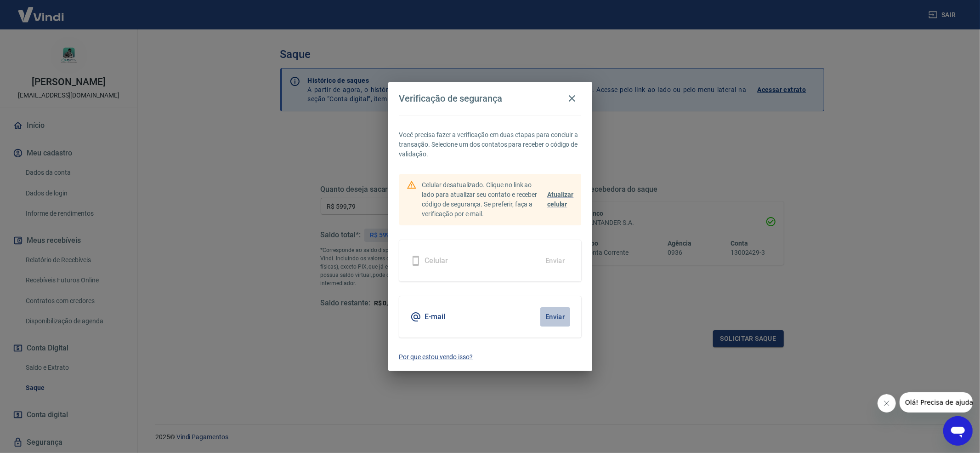 This screenshot has width=980, height=453. Describe the element at coordinates (490, 357) in the screenshot. I see `p: Por que estou vendo isso?` at that location.